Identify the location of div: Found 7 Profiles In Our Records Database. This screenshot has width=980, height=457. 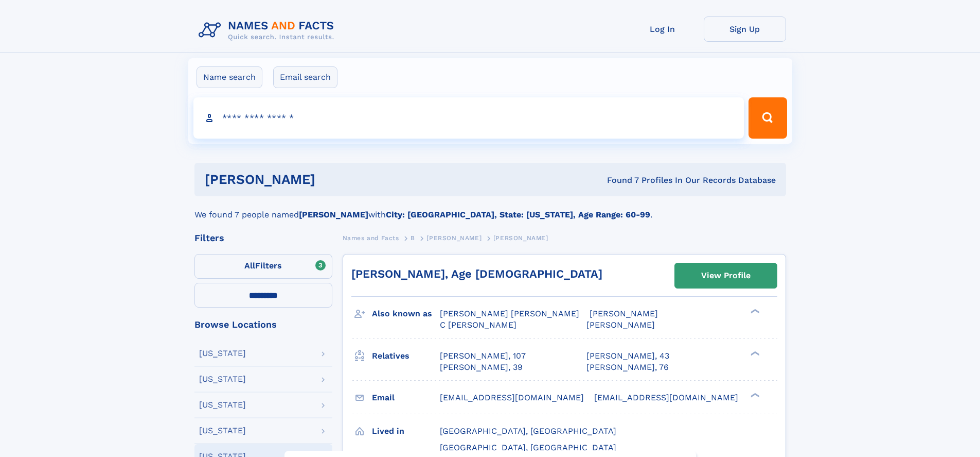
(618, 180).